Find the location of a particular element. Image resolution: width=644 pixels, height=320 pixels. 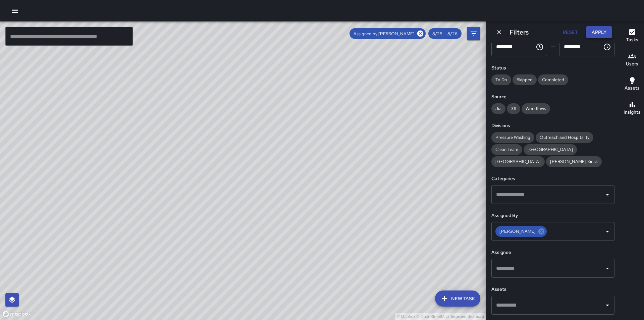

button: Filters is located at coordinates (473, 34).